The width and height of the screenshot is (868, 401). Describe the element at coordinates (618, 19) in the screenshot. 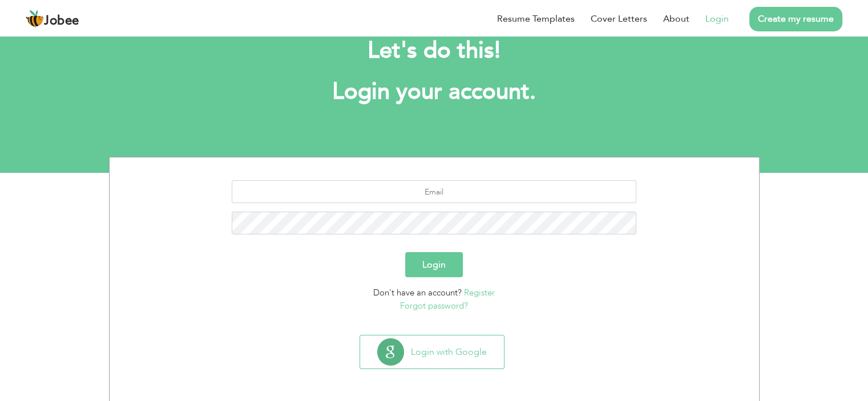

I see `a: Cover Letters` at that location.